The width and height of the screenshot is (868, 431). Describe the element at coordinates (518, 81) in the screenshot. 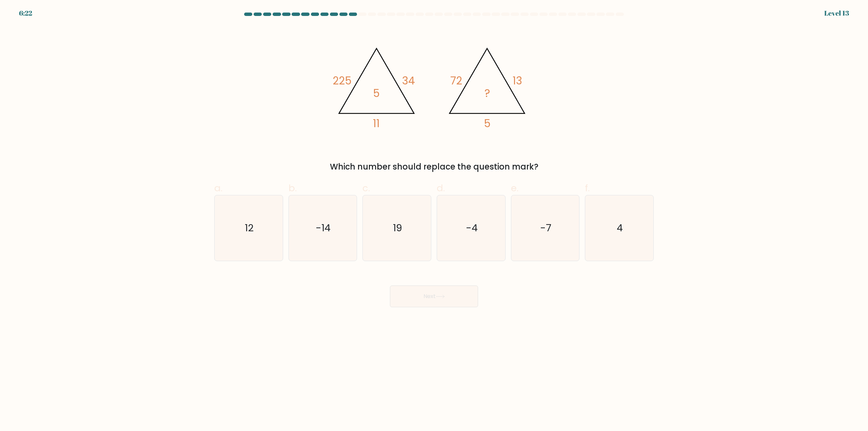

I see `tspan: 13` at that location.